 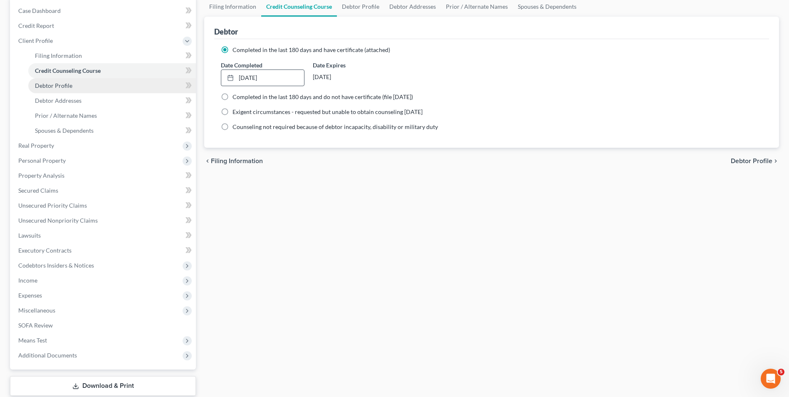 I want to click on span: Real Property, so click(x=36, y=145).